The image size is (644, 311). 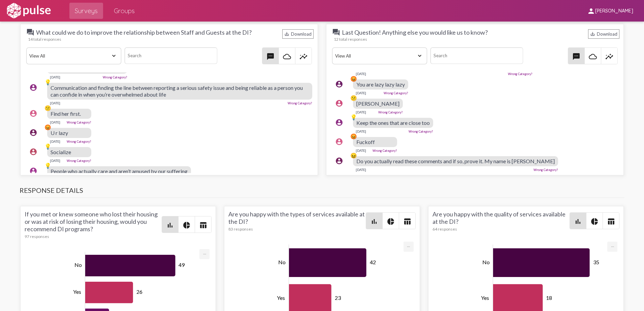 I want to click on span: Fuckoff, so click(x=365, y=142).